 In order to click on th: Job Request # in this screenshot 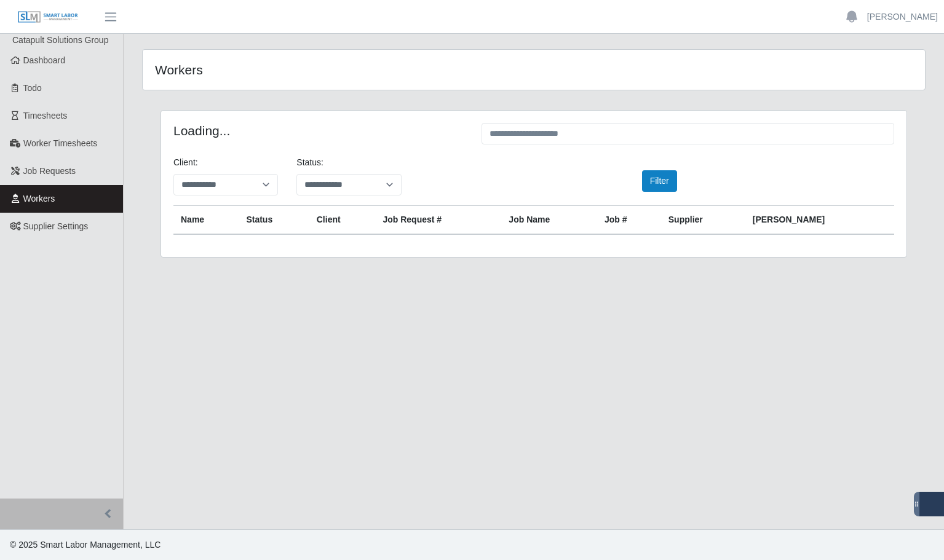, I will do `click(438, 220)`.